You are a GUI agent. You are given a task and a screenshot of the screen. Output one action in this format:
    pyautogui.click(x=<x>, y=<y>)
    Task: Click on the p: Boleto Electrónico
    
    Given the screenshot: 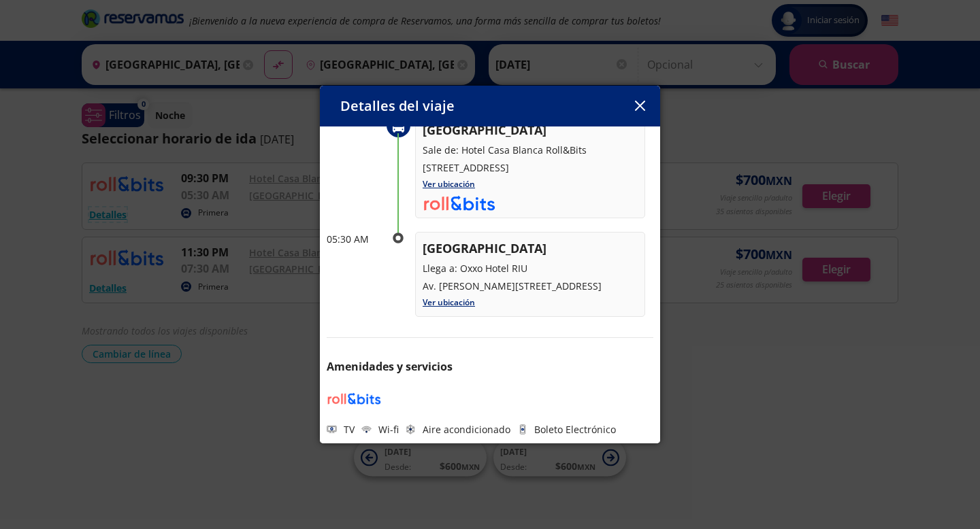 What is the action you would take?
    pyautogui.click(x=575, y=429)
    